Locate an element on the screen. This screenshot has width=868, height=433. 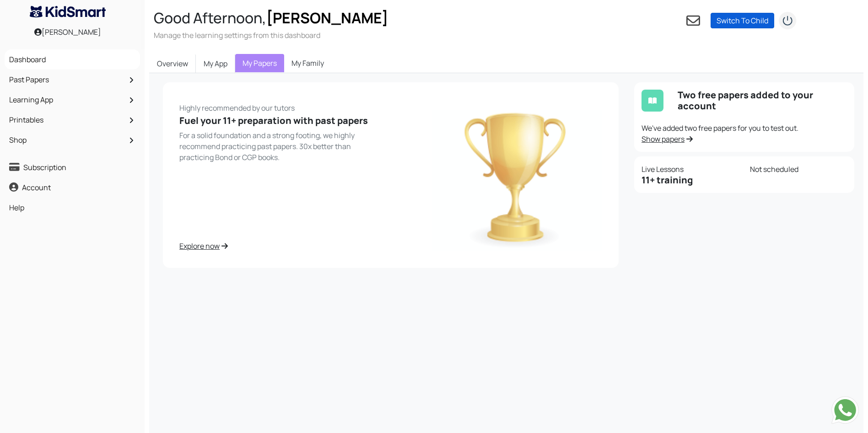
h5: Two free papers added to your account is located at coordinates (762, 101).